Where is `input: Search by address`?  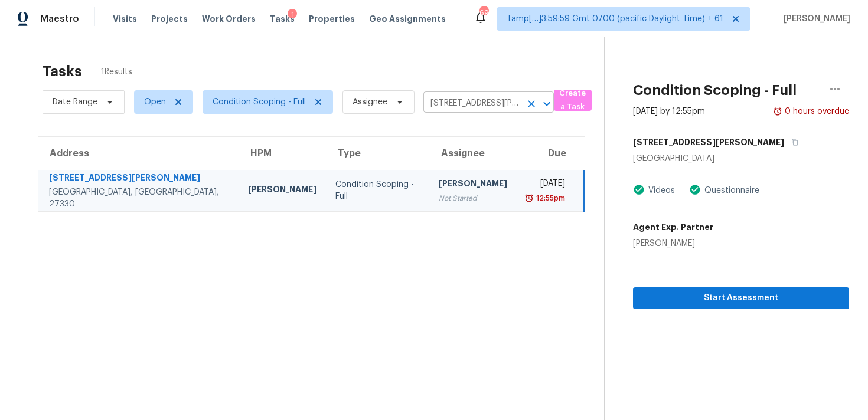 input: Search by address is located at coordinates (472, 103).